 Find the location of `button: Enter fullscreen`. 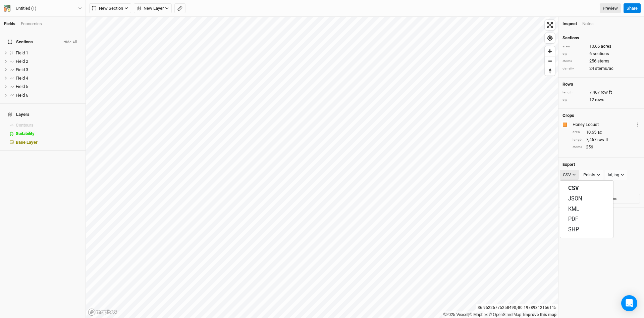

button: Enter fullscreen is located at coordinates (550, 25).